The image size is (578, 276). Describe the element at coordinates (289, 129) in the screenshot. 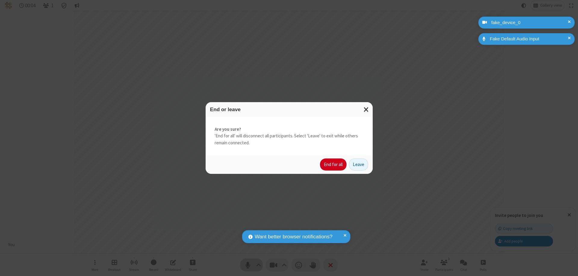

I see `strong: Are you sure?` at that location.